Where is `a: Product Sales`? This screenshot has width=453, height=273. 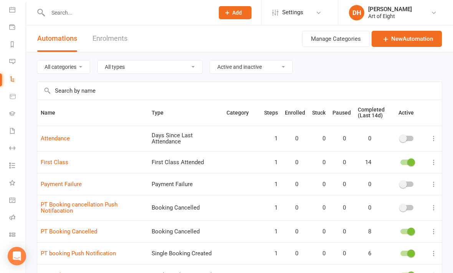
a: Product Sales is located at coordinates (18, 97).